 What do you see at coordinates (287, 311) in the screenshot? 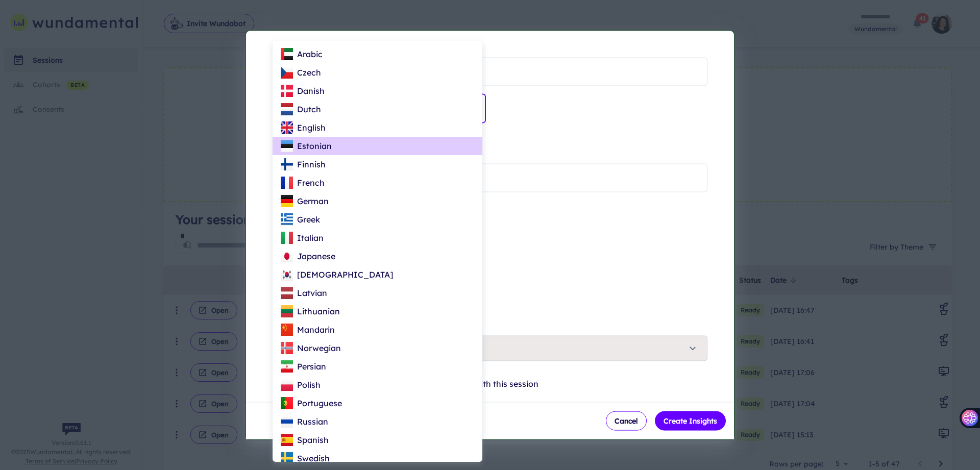
I see `img: LT` at bounding box center [287, 311].